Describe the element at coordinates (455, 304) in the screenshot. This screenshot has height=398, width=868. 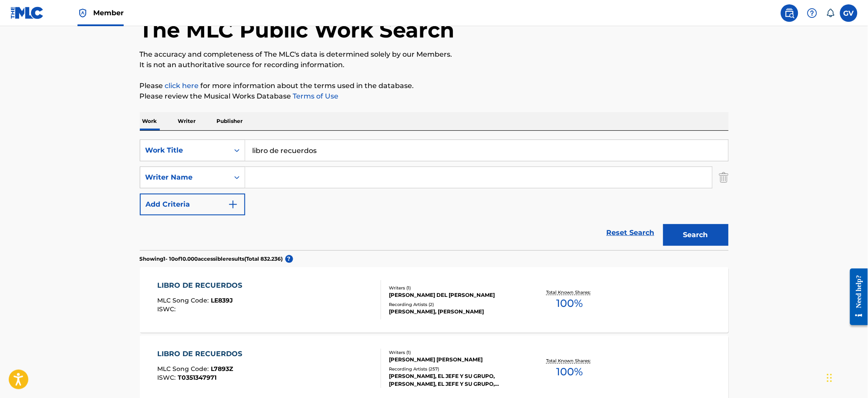
I see `div: Recording Artists ( 2 )` at that location.